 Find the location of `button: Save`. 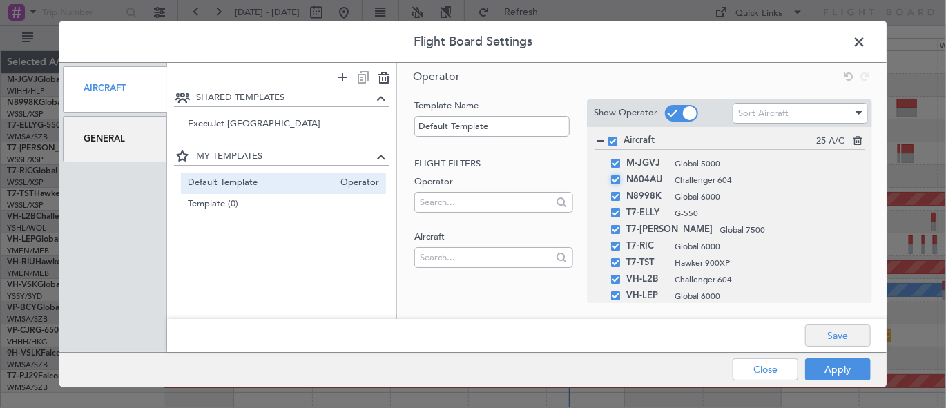

button: Save is located at coordinates (838, 336).